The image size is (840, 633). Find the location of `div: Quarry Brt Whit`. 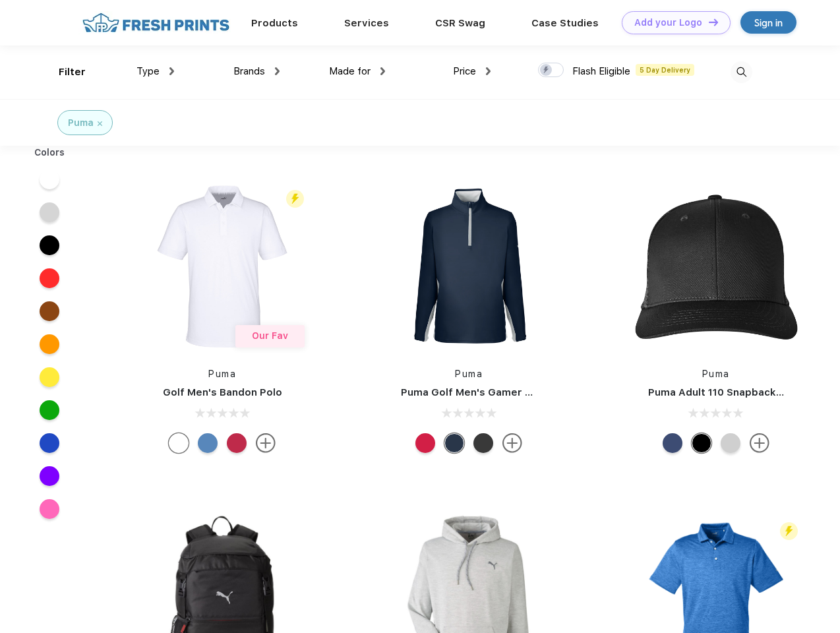

div: Quarry Brt Whit is located at coordinates (731, 443).